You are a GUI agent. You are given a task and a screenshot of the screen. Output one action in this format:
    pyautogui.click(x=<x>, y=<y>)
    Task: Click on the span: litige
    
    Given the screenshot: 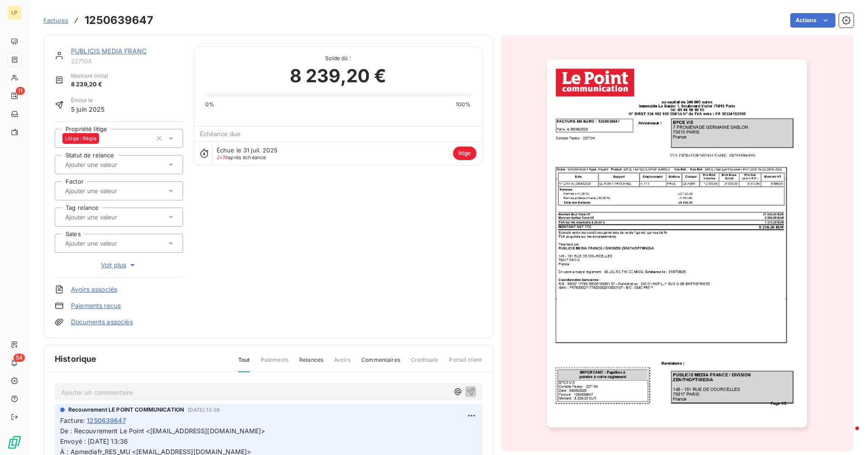 What is the action you would take?
    pyautogui.click(x=465, y=154)
    